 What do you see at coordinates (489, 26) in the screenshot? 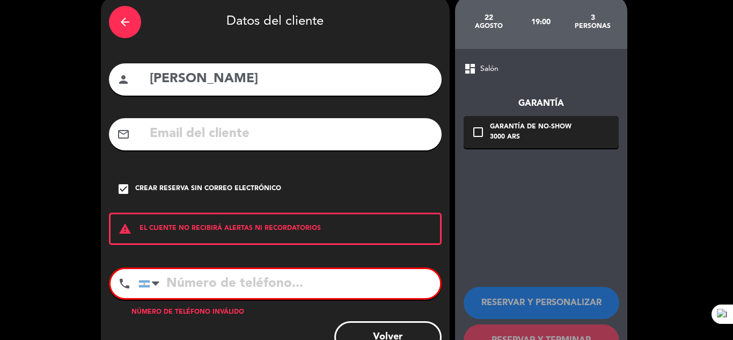
I see `div: agosto` at bounding box center [489, 26].